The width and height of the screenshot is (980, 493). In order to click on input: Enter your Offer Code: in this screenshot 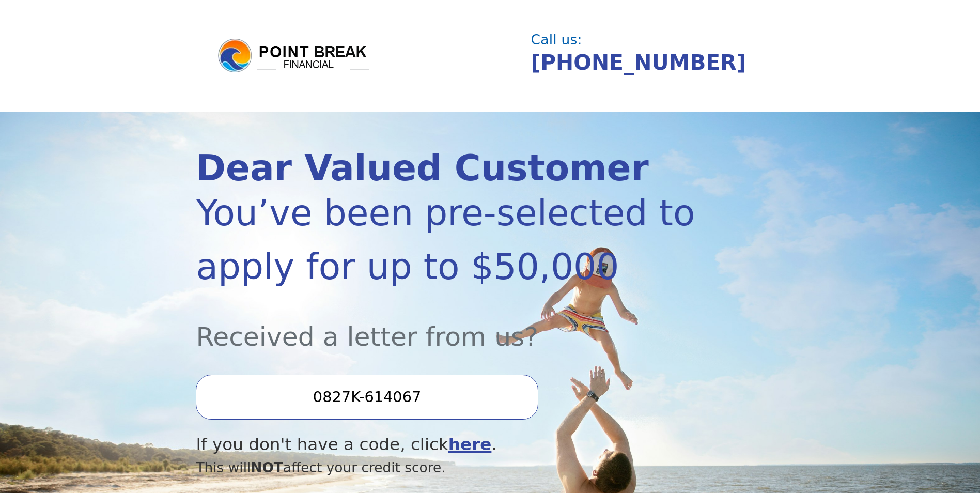, I will do `click(367, 397)`.